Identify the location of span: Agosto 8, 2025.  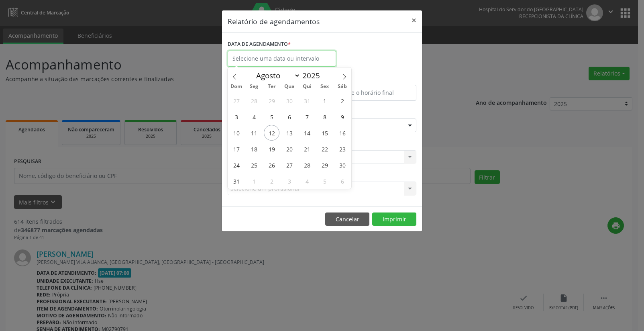
(324, 116).